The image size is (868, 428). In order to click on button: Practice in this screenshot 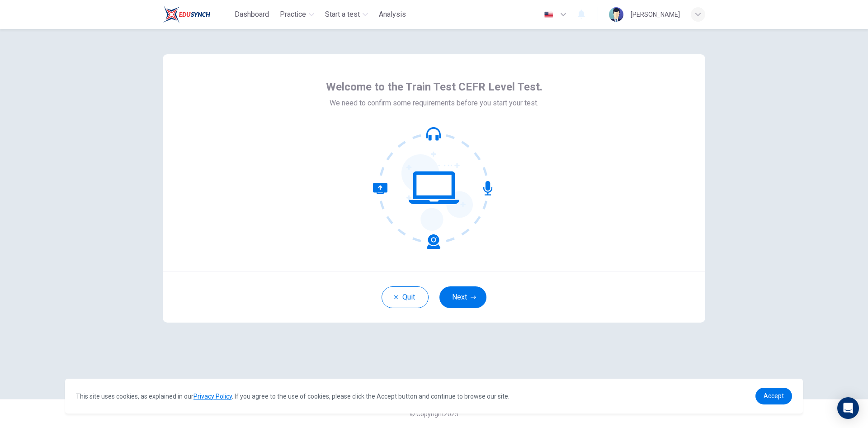, I will do `click(297, 15)`.